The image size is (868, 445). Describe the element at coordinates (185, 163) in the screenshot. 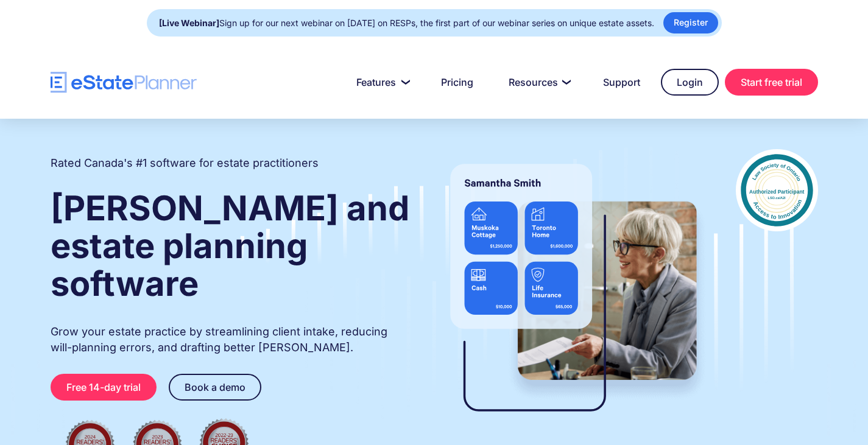

I see `h2: Rated Canada's #1 software for estate practitioners` at that location.